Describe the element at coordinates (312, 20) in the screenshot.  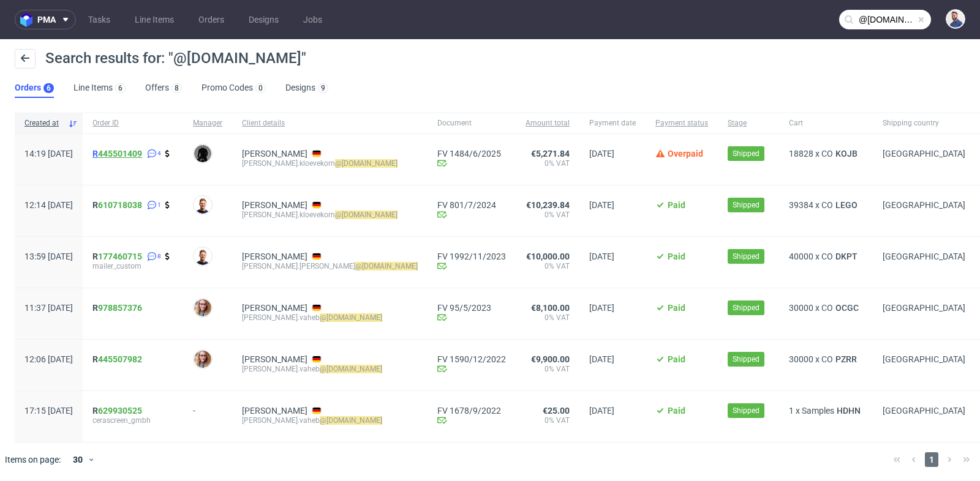
I see `a: Jobs` at that location.